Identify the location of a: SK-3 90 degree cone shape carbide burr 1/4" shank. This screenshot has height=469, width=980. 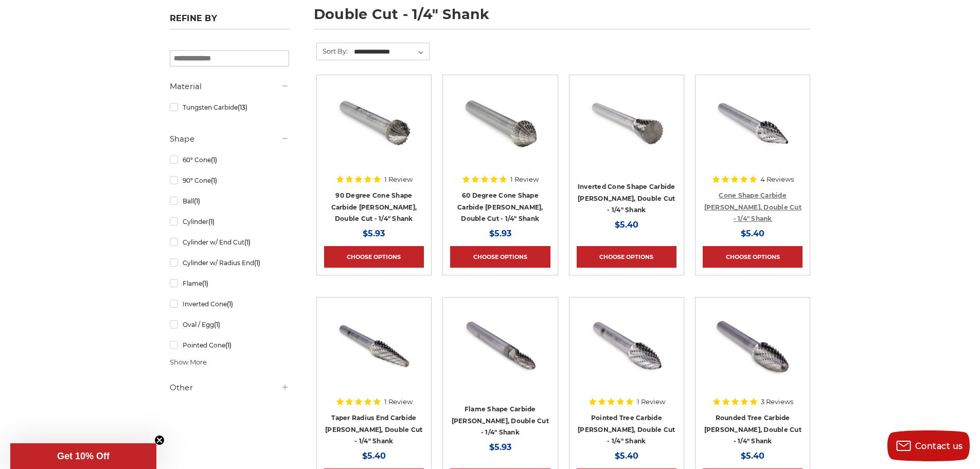
(374, 133).